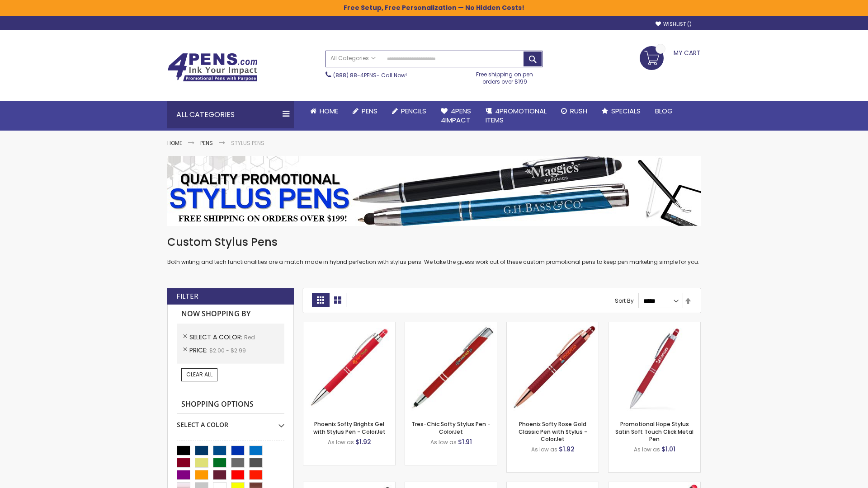 The width and height of the screenshot is (868, 488). I want to click on a: Tres-Chic Softy Stylus Pen - ColorJet, so click(450, 427).